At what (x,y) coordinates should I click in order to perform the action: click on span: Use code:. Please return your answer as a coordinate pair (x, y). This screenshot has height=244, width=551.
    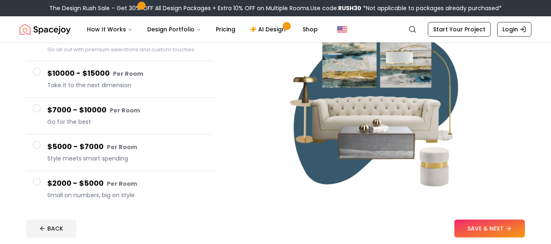
    Looking at the image, I should click on (336, 8).